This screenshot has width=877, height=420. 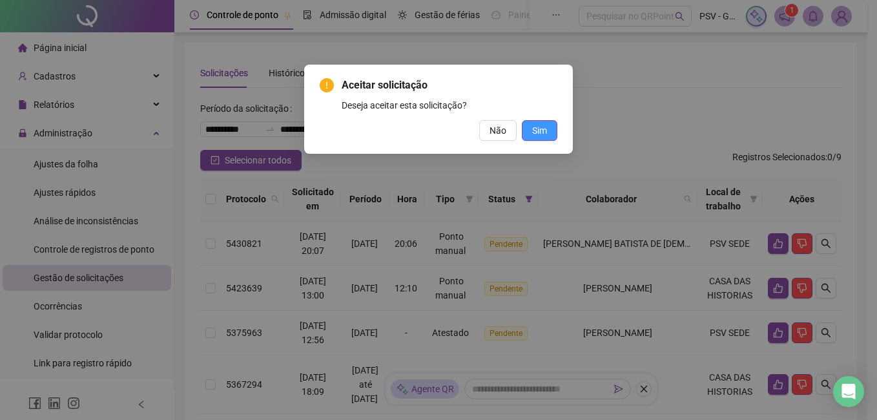 What do you see at coordinates (449, 105) in the screenshot?
I see `div: Deseja aceitar esta solicitação?` at bounding box center [449, 105].